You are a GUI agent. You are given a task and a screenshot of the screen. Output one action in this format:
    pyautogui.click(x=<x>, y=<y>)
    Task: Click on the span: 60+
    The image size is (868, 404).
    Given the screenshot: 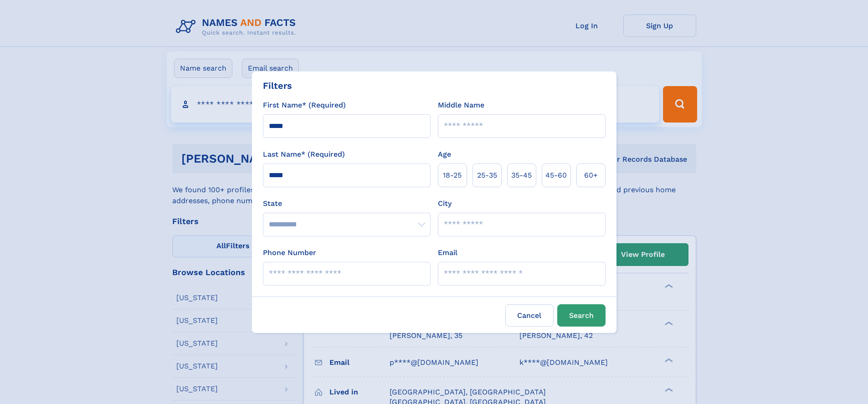 What is the action you would take?
    pyautogui.click(x=591, y=175)
    